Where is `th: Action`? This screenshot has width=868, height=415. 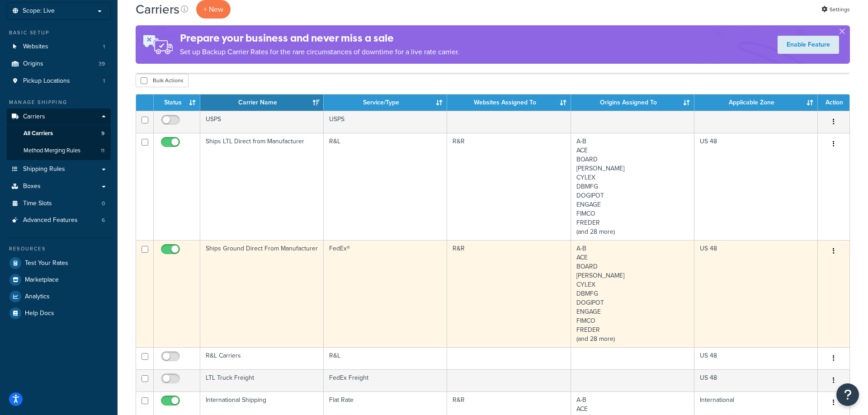
th: Action is located at coordinates (834, 103).